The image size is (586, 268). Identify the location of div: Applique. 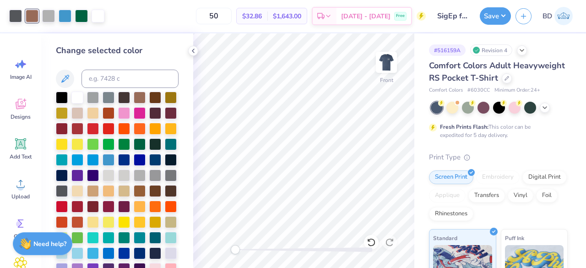
(447, 195).